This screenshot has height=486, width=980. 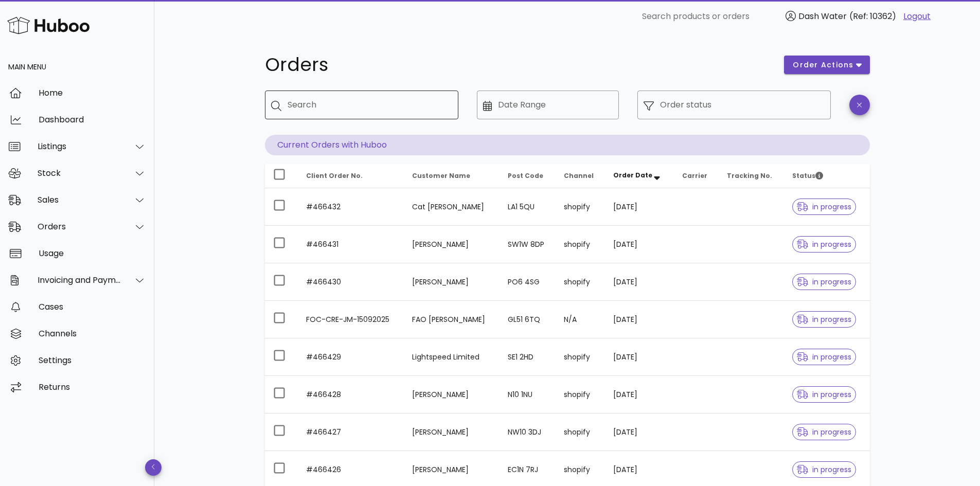 I want to click on span: Status, so click(x=808, y=175).